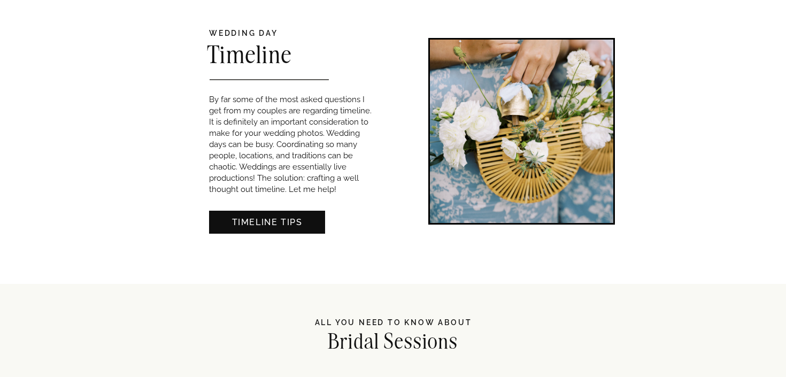 The image size is (786, 377). I want to click on h2: Bridal Sessions, so click(393, 346).